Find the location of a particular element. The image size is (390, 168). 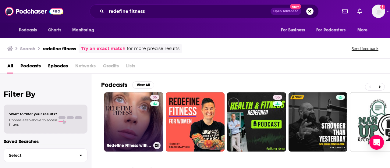

p: Saved Searches is located at coordinates (45, 141).